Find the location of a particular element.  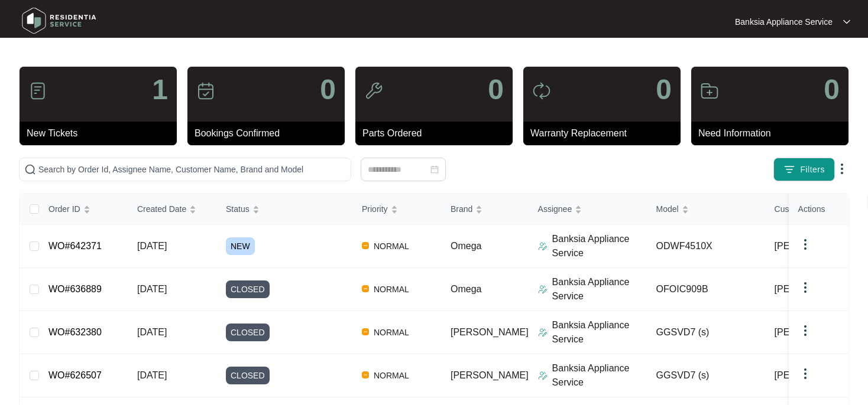

img: search-icon is located at coordinates (30, 169).